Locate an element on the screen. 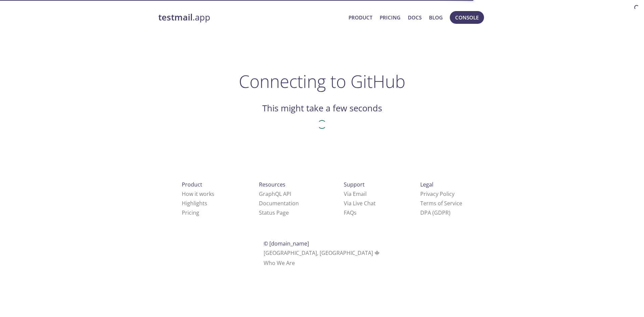 Image resolution: width=644 pixels, height=317 pixels. a: Blog is located at coordinates (435, 18).